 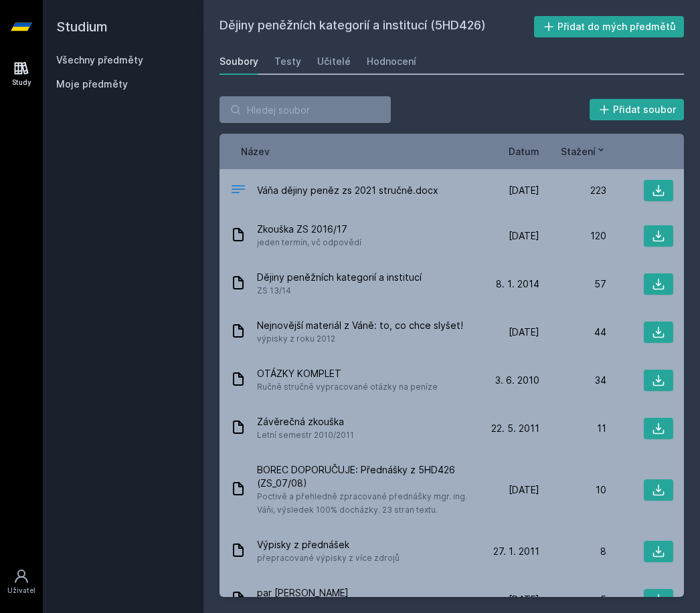 What do you see at coordinates (348, 374) in the screenshot?
I see `span: OTÁZKY KOMPLET` at bounding box center [348, 374].